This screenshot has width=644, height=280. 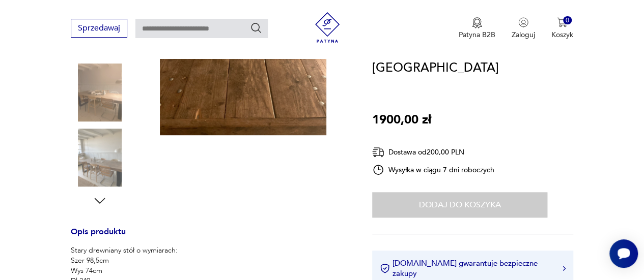 I want to click on button: Zaloguj, so click(x=523, y=28).